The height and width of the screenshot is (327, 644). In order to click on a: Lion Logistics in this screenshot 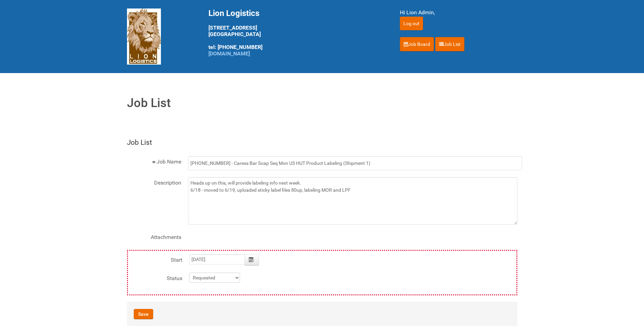, I will do `click(144, 36)`.